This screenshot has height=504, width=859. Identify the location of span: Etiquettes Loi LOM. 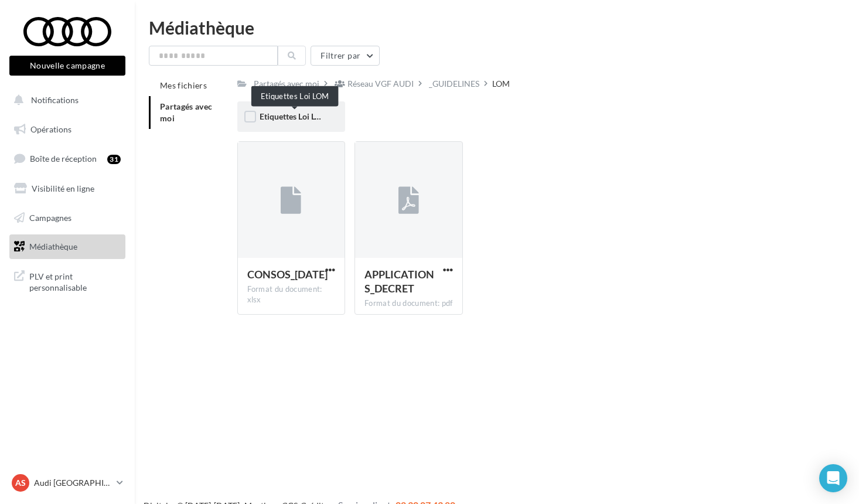
(295, 116).